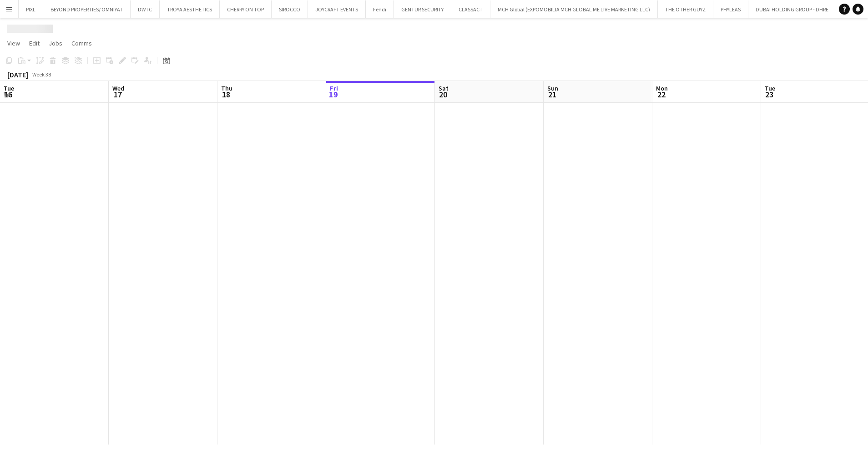 The image size is (868, 460). I want to click on span: Edit, so click(34, 43).